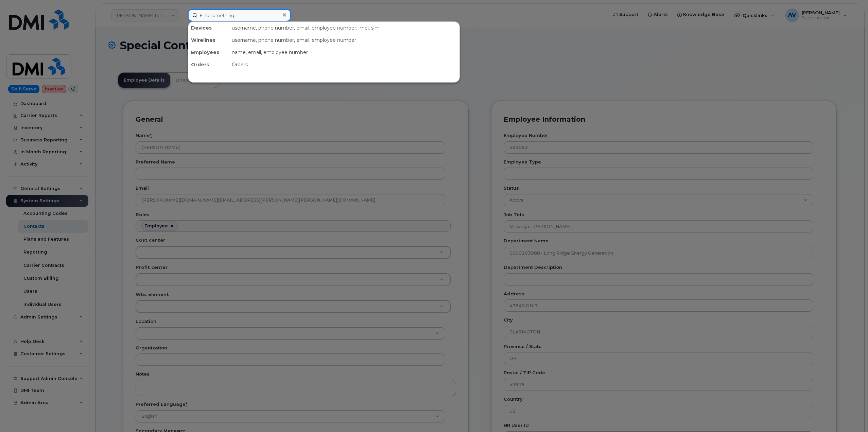  Describe the element at coordinates (209, 28) in the screenshot. I see `div: Devices` at that location.